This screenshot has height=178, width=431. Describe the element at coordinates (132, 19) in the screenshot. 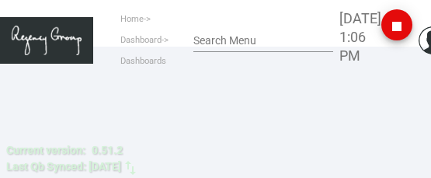

I see `span: Home` at that location.